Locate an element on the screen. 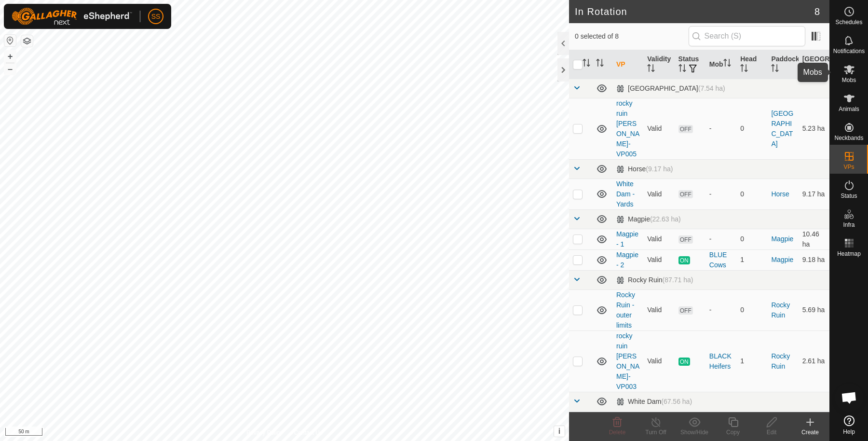  span: Schedules is located at coordinates (849, 22).